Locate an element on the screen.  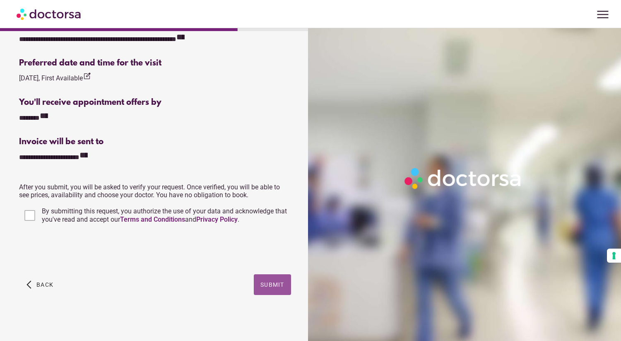
span: menu is located at coordinates (603, 15).